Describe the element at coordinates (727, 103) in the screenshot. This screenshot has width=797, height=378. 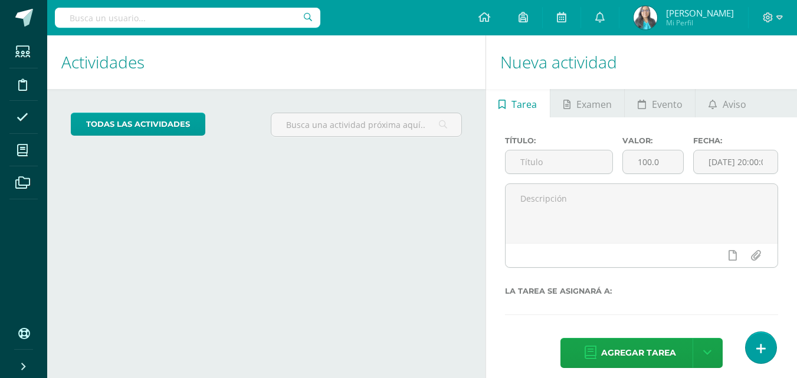
I see `a: Aviso` at that location.